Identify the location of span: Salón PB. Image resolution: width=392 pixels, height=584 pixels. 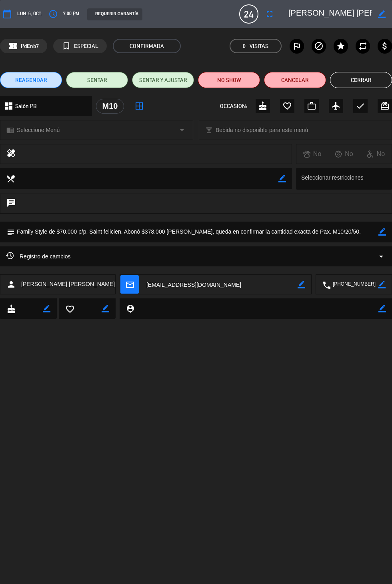
(26, 106).